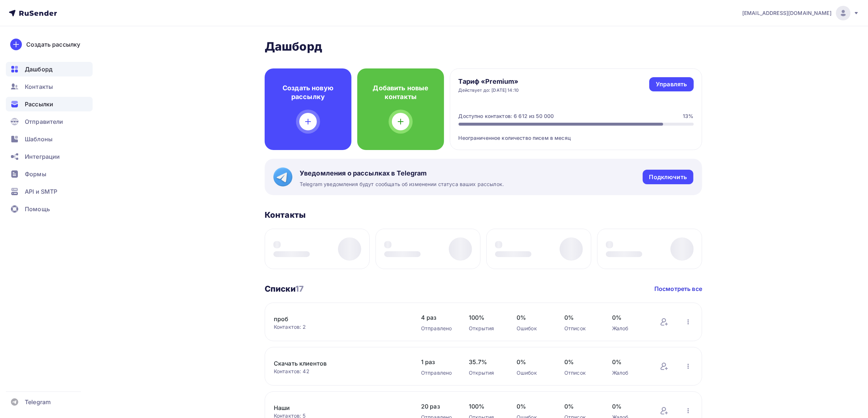 The width and height of the screenshot is (868, 418). Describe the element at coordinates (42, 157) in the screenshot. I see `span: Интеграции` at that location.